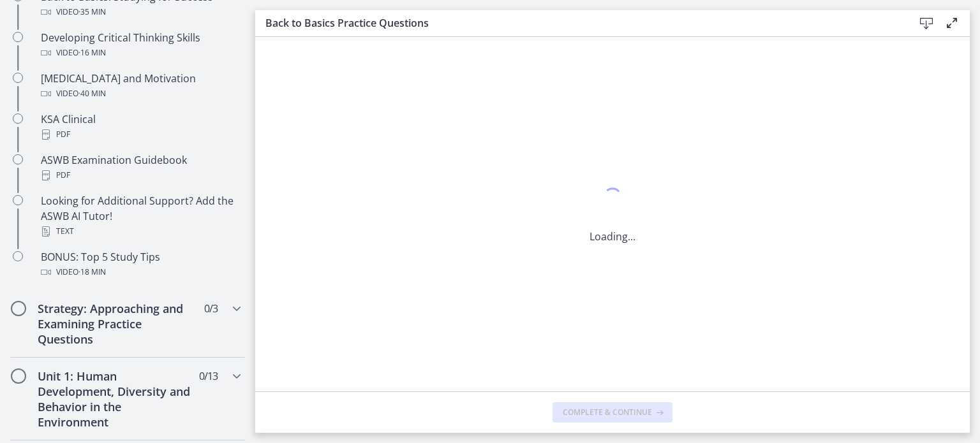 The height and width of the screenshot is (443, 980). Describe the element at coordinates (115, 399) in the screenshot. I see `h2: Unit 1: Human Development, Diversity and Behavior in the Environment` at that location.